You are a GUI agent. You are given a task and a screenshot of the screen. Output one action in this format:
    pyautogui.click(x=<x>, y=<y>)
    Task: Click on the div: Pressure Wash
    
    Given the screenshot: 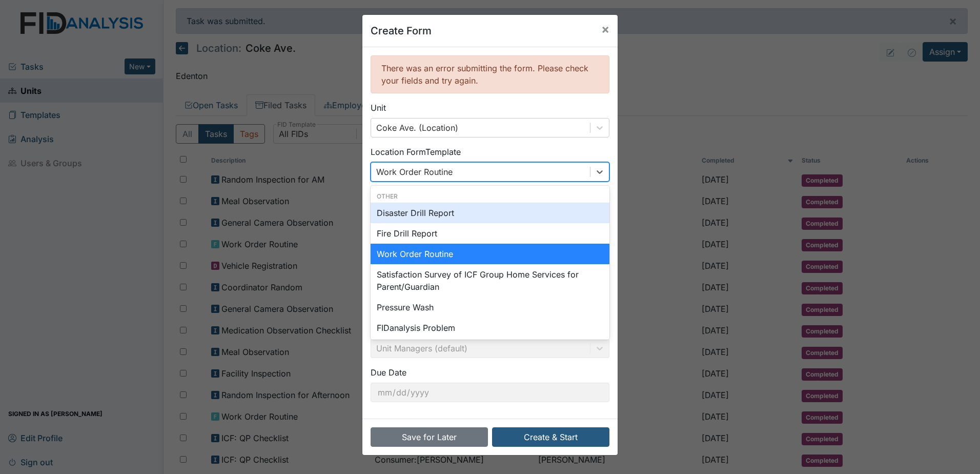 What is the action you would take?
    pyautogui.click(x=490, y=307)
    